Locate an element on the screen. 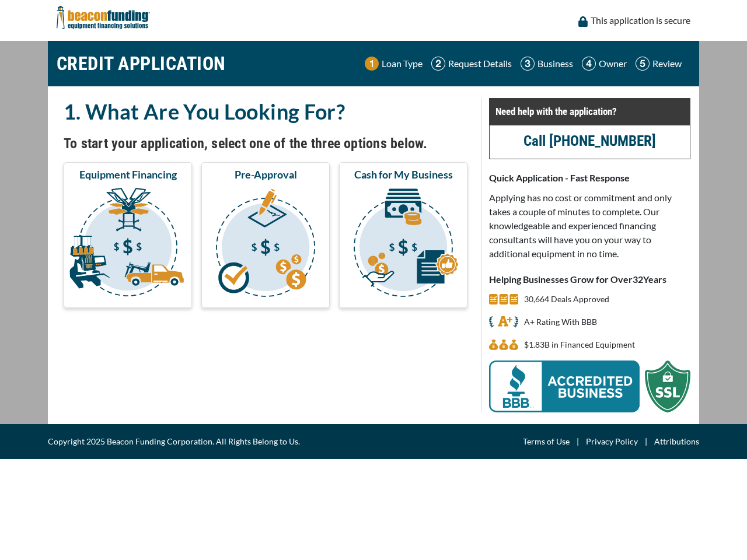 This screenshot has width=747, height=560. img: BBB Acredited Business and SSL Protection is located at coordinates (590, 386).